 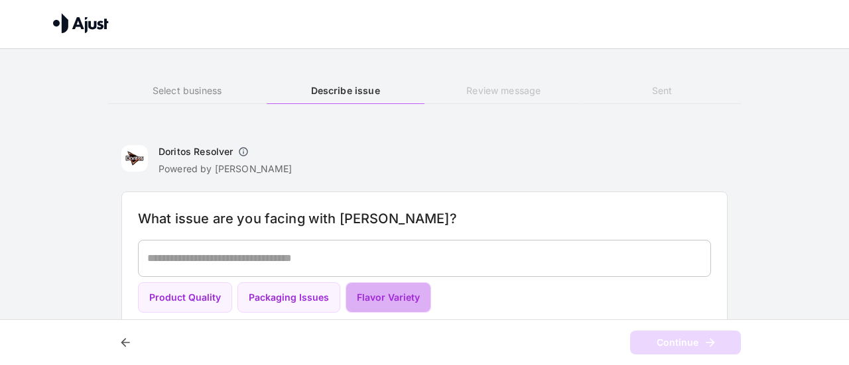 I want to click on button: Packaging Issues, so click(x=289, y=298).